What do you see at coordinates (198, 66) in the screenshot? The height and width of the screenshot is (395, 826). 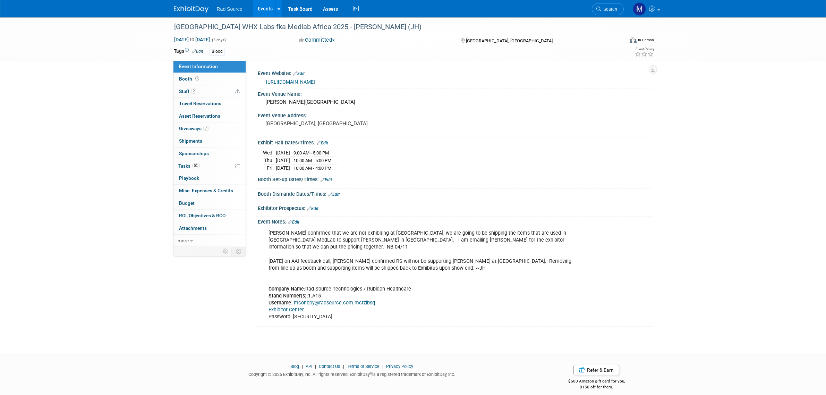 I see `span: Event Information` at bounding box center [198, 66].